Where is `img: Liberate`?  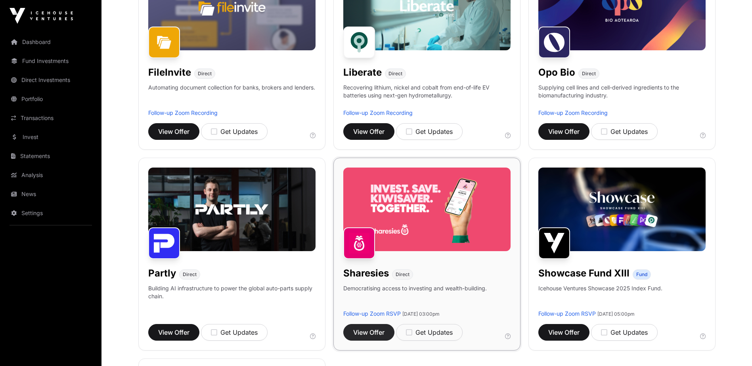 img: Liberate is located at coordinates (359, 42).